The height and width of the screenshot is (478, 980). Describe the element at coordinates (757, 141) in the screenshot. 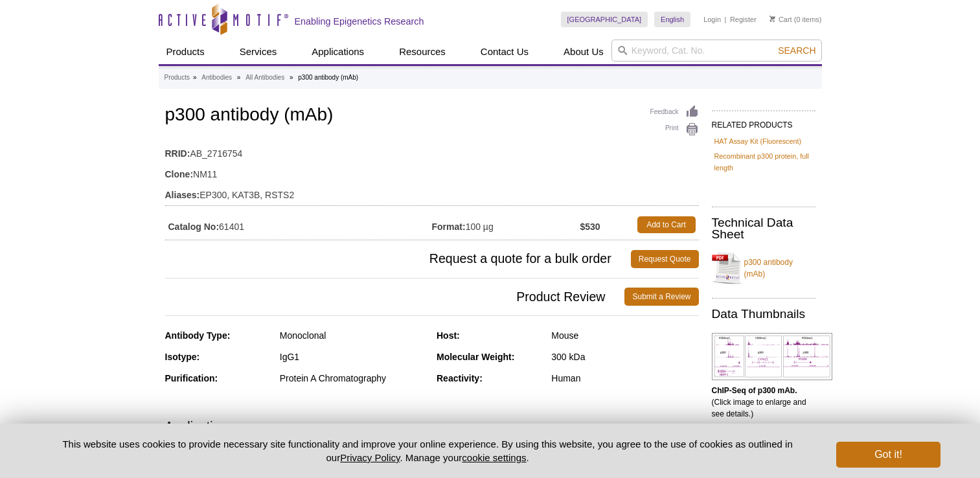

I see `a: HAT Assay Kit (Fluorescent)` at that location.